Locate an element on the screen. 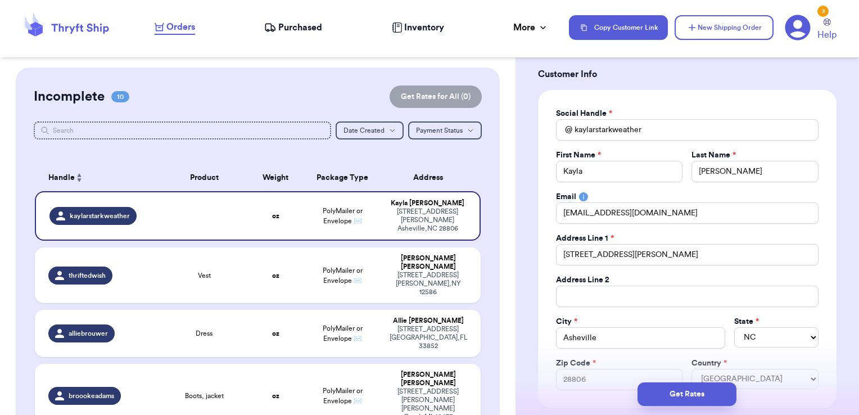 The width and height of the screenshot is (859, 415). span: Orders is located at coordinates (180, 27).